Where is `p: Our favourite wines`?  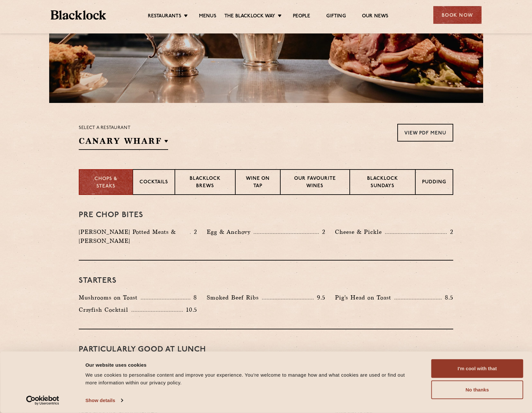
p: Our favourite wines is located at coordinates (315, 183).